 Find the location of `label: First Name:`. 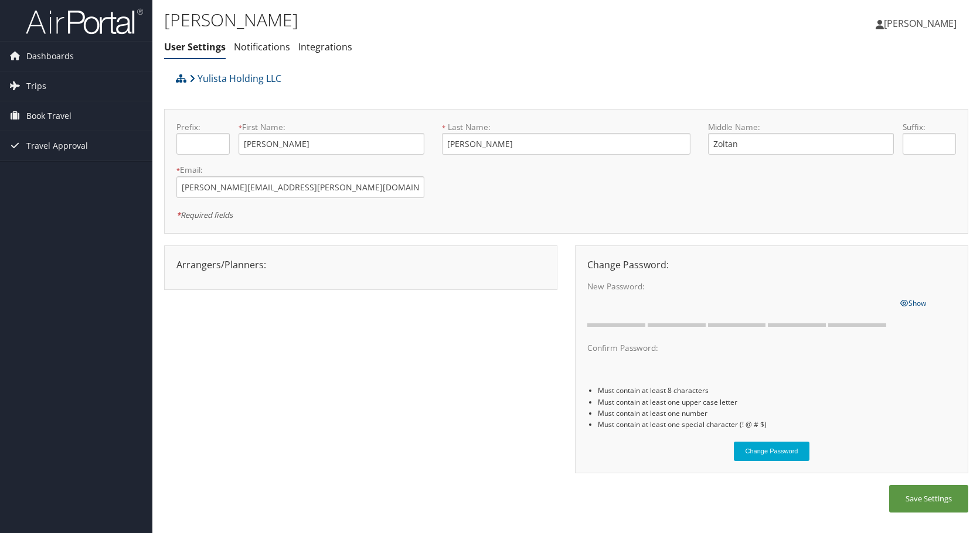

label: First Name: is located at coordinates (331, 127).